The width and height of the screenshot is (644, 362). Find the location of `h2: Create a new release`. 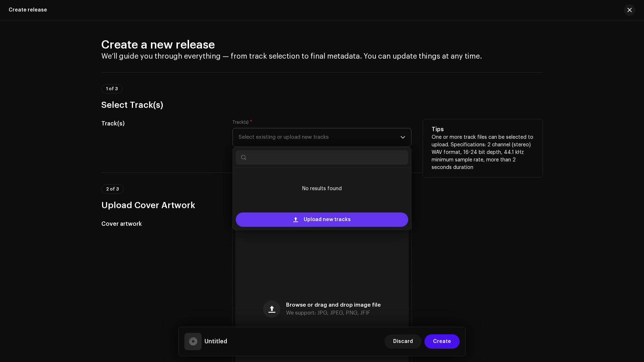

h2: Create a new release is located at coordinates (322, 45).